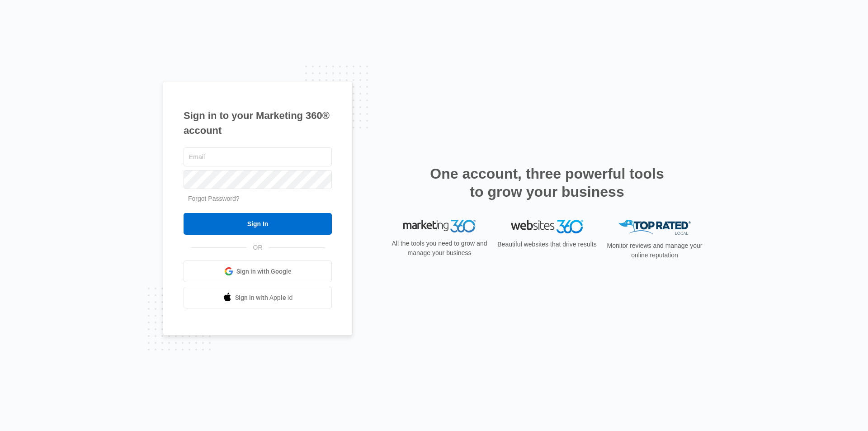 The height and width of the screenshot is (431, 868). Describe the element at coordinates (258, 272) in the screenshot. I see `a: Sign in with Google` at that location.